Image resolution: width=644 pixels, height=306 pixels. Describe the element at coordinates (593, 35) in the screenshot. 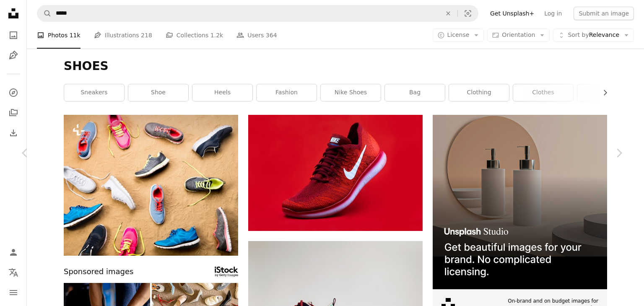

I see `span: Relevance` at that location.